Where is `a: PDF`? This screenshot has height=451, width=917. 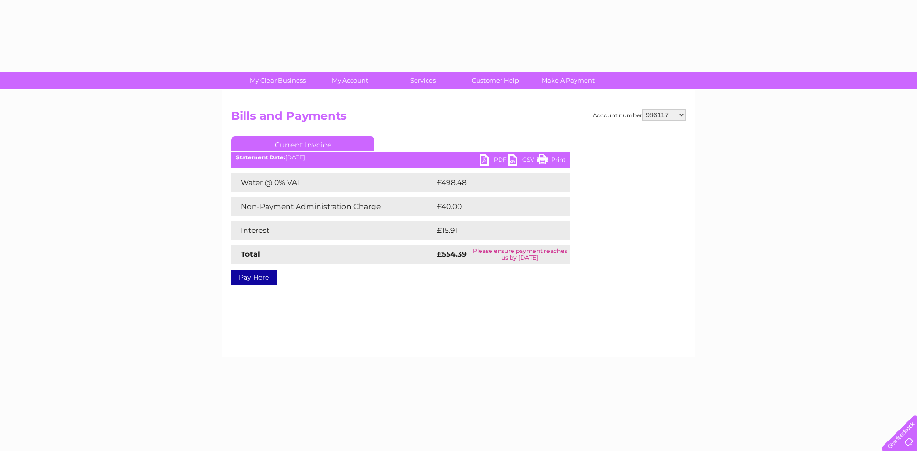 a: PDF is located at coordinates (494, 161).